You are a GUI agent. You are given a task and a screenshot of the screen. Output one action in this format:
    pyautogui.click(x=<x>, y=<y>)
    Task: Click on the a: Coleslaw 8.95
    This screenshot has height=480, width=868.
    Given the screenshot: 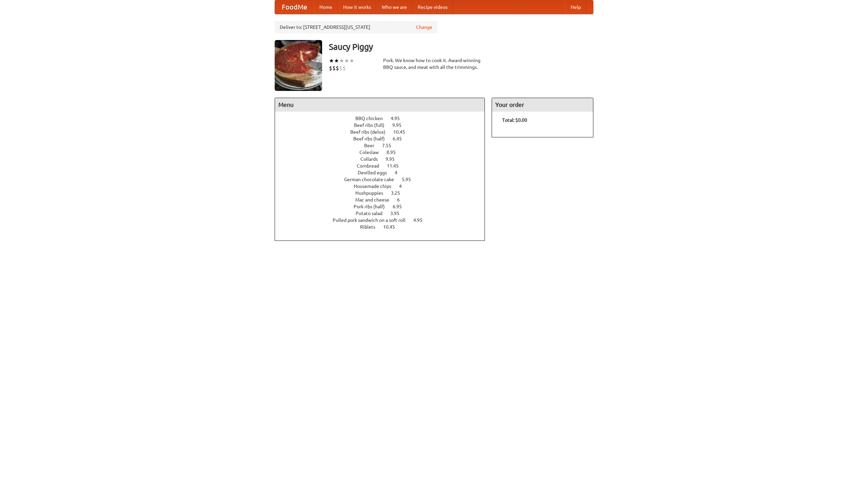 What is the action you would take?
    pyautogui.click(x=384, y=152)
    